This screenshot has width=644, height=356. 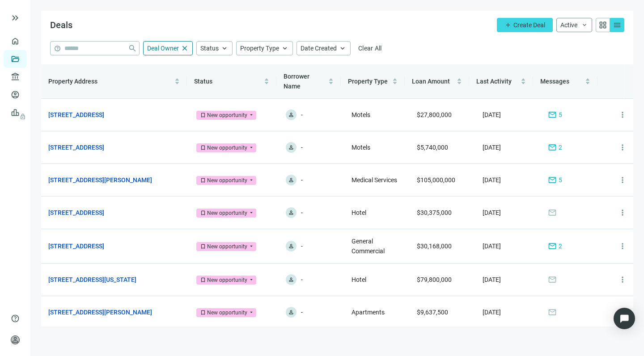 I want to click on span: Property Address, so click(x=73, y=81).